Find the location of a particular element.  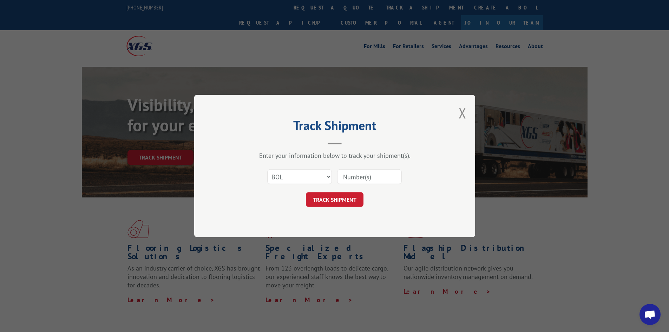

input: Number(s) is located at coordinates (369, 177).